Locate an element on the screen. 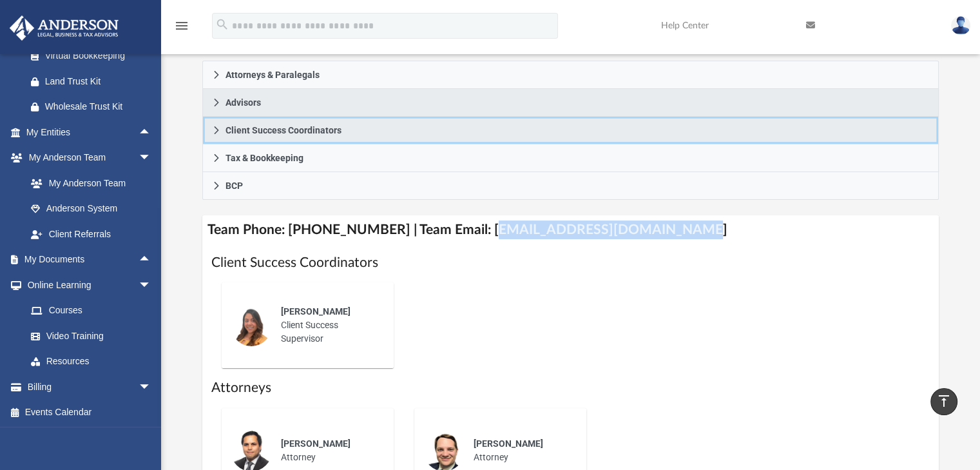 The image size is (980, 470). img: thumbnail is located at coordinates (252, 326).